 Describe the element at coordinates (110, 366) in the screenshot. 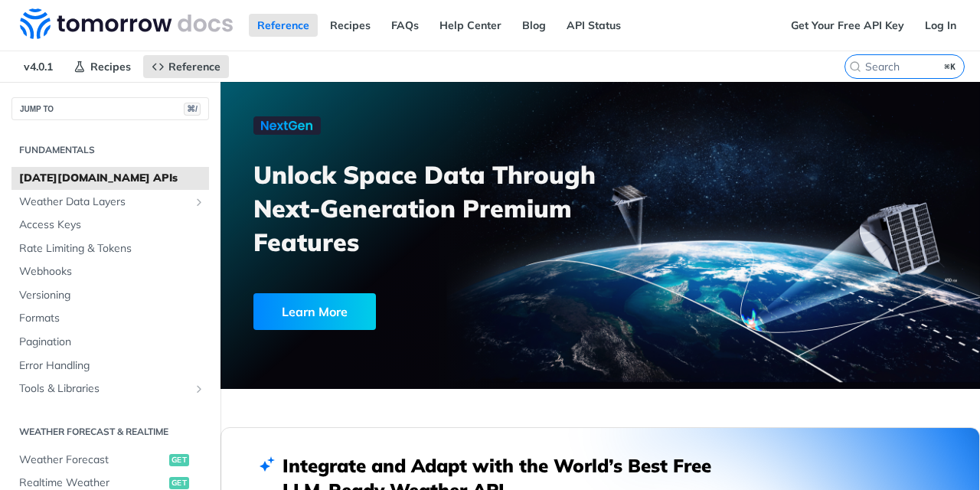

I see `a: Error Handling` at that location.